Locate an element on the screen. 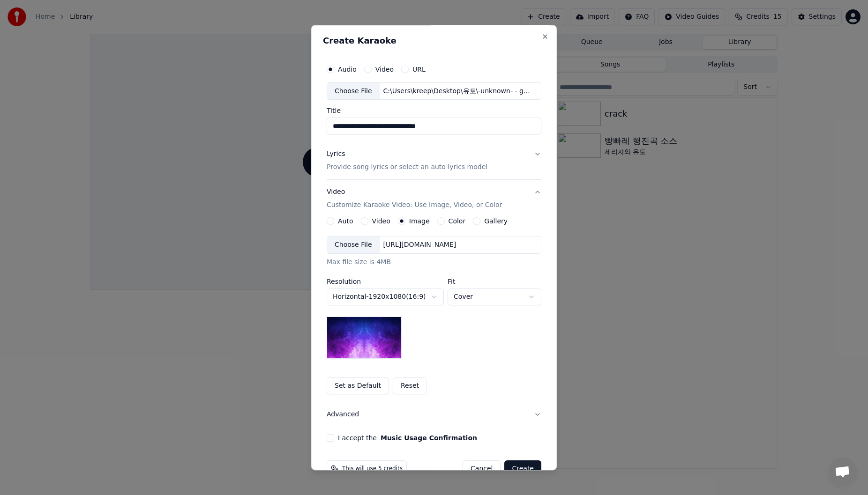 This screenshot has width=868, height=495. label: Fit is located at coordinates (494, 282).